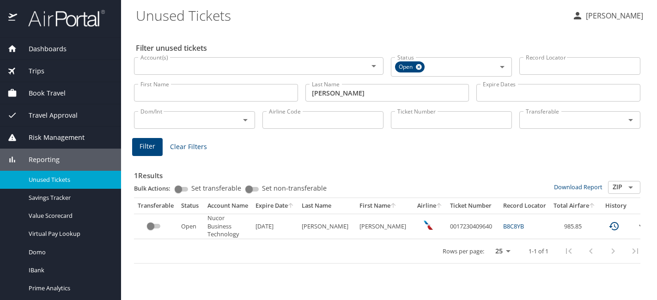 This screenshot has width=657, height=300. I want to click on th: First Name, so click(385, 206).